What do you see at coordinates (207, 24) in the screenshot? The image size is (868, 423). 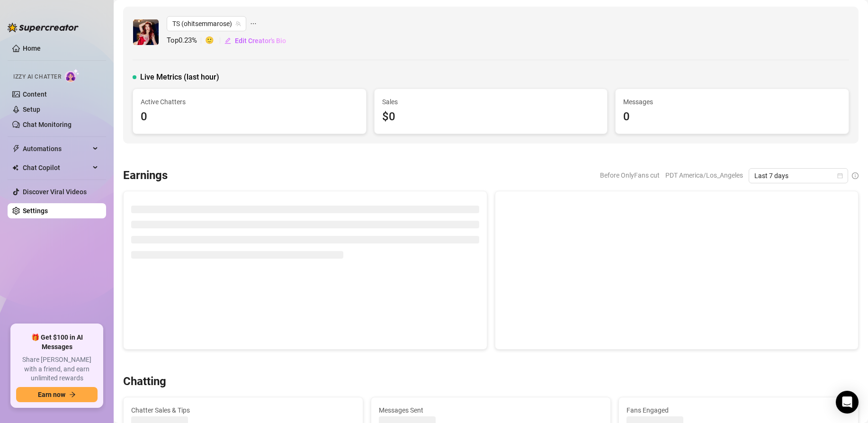 I see `span: TS (ohitsemmarose)` at bounding box center [207, 24].